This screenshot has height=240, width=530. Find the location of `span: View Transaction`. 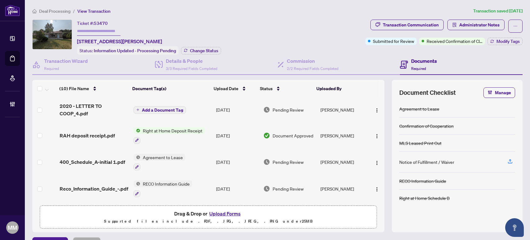

span: View Transaction is located at coordinates (94, 11).